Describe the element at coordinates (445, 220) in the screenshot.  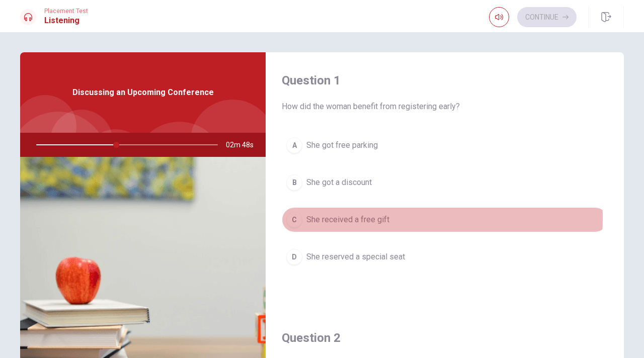
I see `button: CShe received a free gift` at that location.